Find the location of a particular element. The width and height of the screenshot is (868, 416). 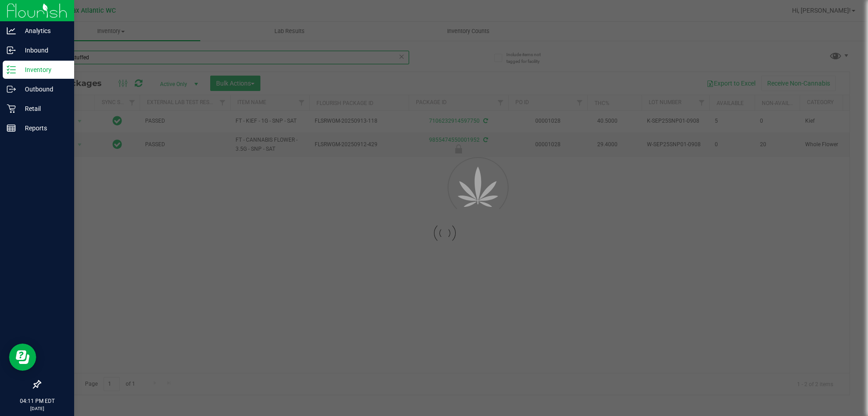

p: Inbound is located at coordinates (43, 50).